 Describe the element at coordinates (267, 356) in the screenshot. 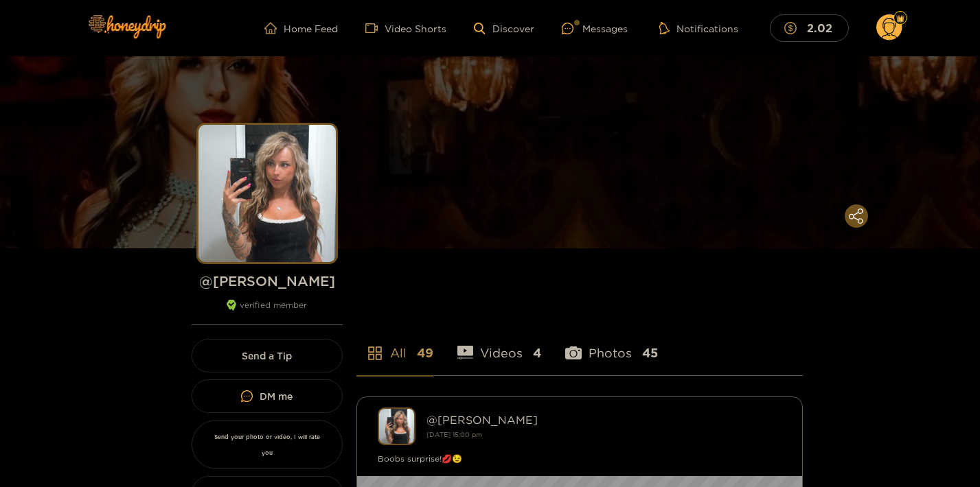

I see `button: Send a Tip` at that location.